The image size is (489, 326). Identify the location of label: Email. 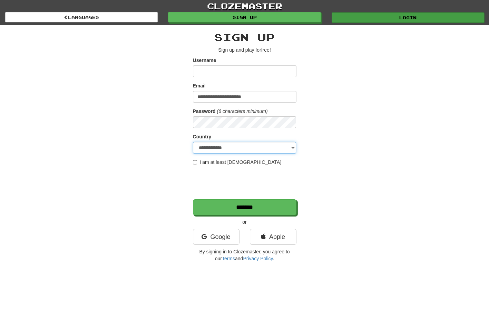
(199, 86).